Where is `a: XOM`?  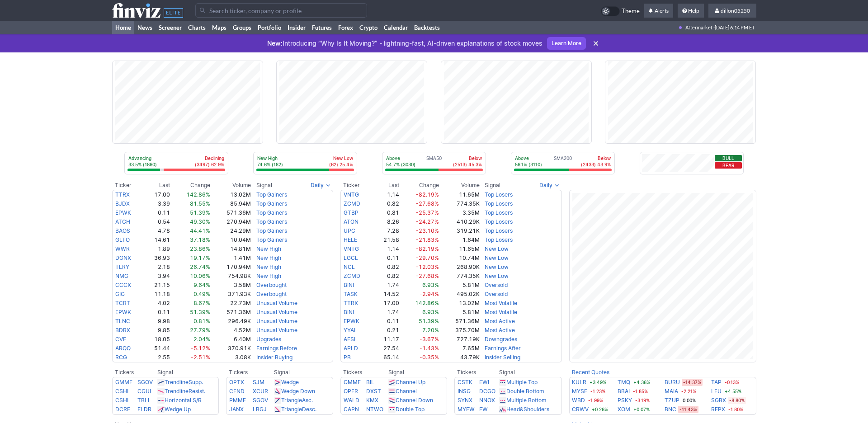
a: XOM is located at coordinates (623, 410).